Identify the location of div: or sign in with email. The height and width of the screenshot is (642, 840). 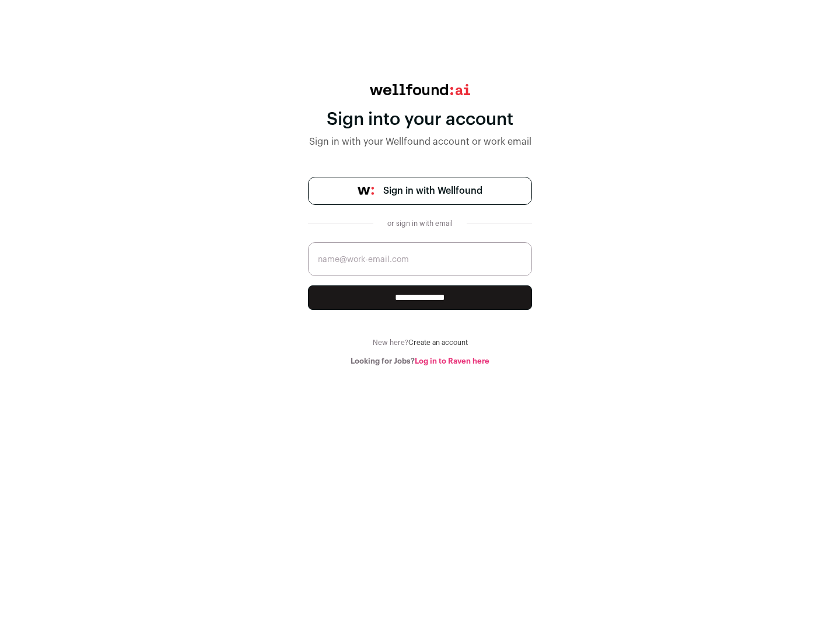
(420, 223).